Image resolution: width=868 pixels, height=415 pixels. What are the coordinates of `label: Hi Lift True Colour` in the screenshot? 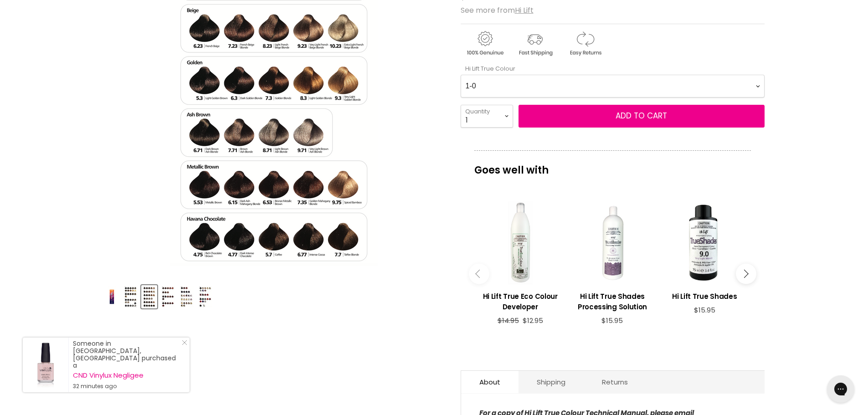 It's located at (488, 69).